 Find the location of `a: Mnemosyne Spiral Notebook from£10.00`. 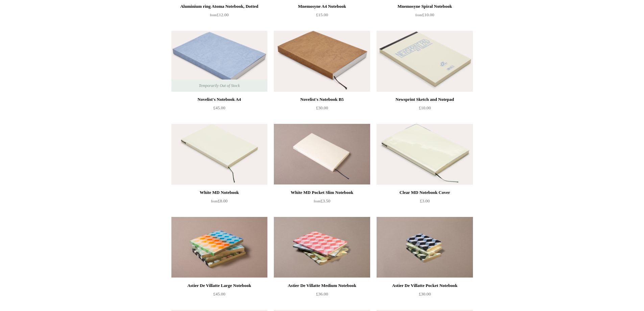

a: Mnemosyne Spiral Notebook from£10.00 is located at coordinates (425, 16).